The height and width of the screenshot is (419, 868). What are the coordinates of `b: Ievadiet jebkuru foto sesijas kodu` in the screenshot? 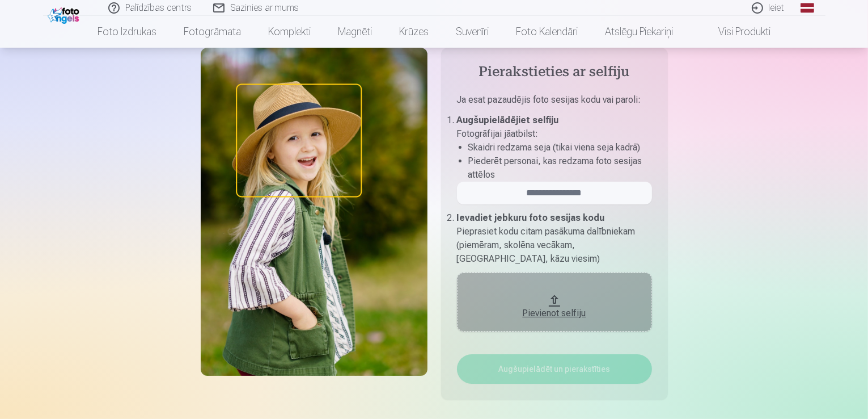 It's located at (530, 217).